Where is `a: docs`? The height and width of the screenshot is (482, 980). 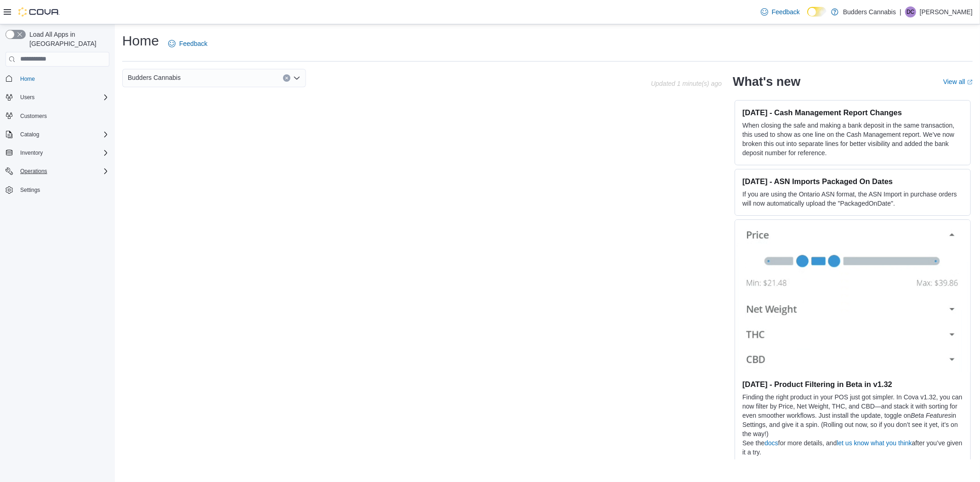
a: docs is located at coordinates (771, 443).